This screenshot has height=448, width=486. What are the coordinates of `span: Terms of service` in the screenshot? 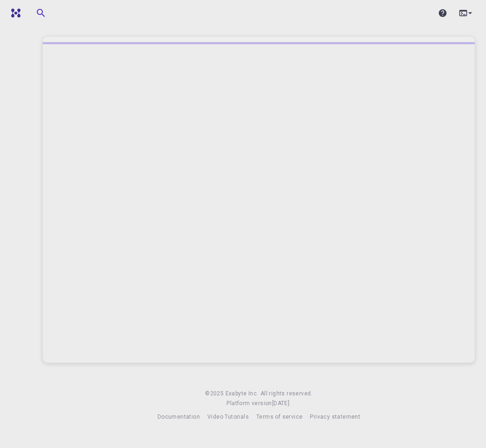 It's located at (279, 417).